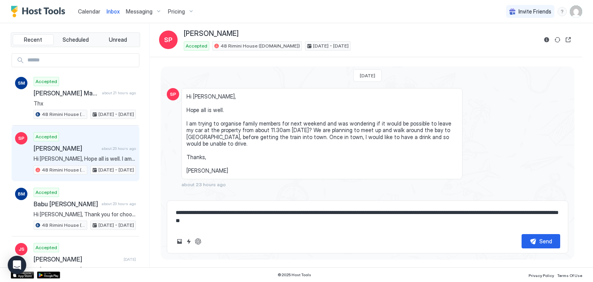 This screenshot has height=282, width=593. Describe the element at coordinates (113, 11) in the screenshot. I see `span: Inbox` at that location.